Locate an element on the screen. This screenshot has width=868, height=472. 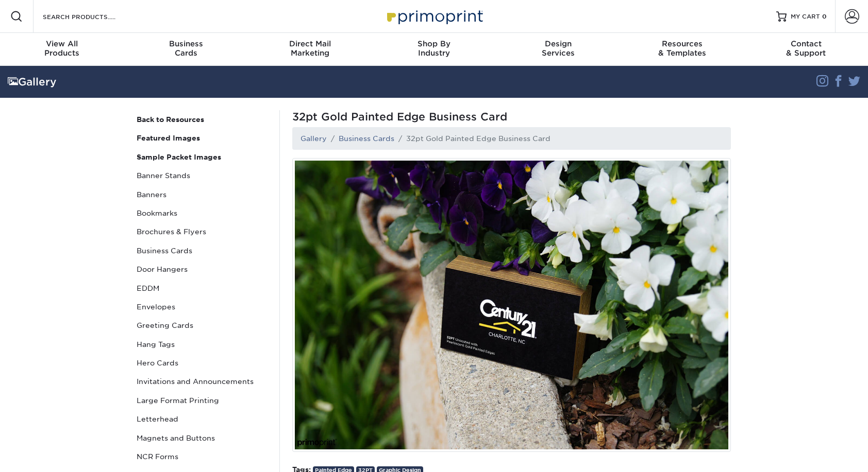
a: NCR Forms is located at coordinates (202, 456).